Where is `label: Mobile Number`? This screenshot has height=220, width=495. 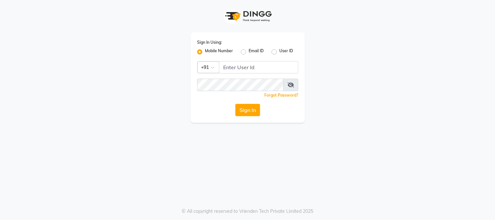
label: Mobile Number is located at coordinates (219, 52).